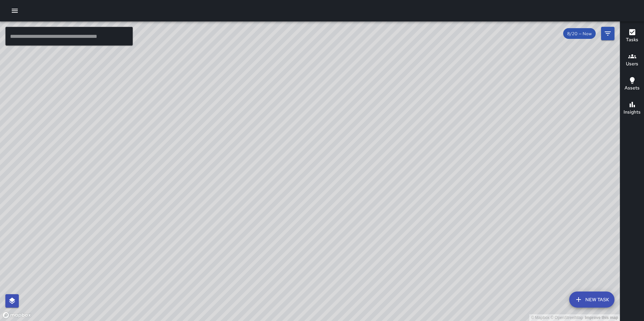 The height and width of the screenshot is (321, 644). What do you see at coordinates (591, 299) in the screenshot?
I see `button: New Task` at bounding box center [591, 299].